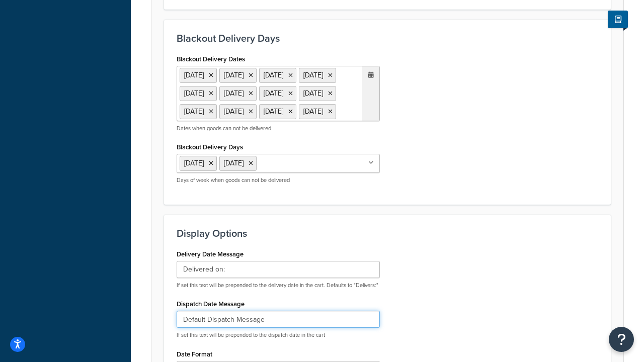  What do you see at coordinates (210, 254) in the screenshot?
I see `label: Delivery Date Message` at bounding box center [210, 254].